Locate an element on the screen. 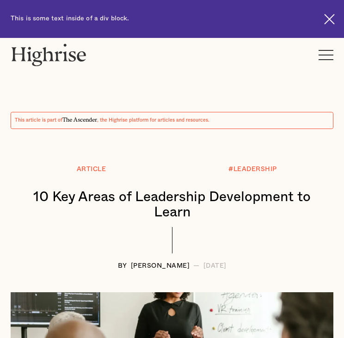  span: The Ascender is located at coordinates (79, 118).